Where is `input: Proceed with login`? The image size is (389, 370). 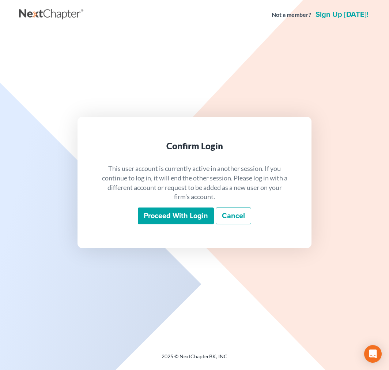 input: Proceed with login is located at coordinates (176, 216).